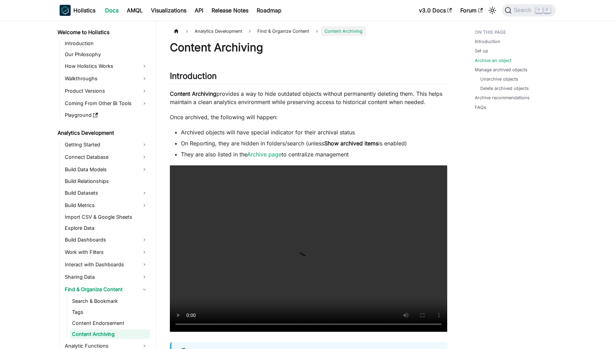 Image resolution: width=615 pixels, height=349 pixels. I want to click on nav: Docs sidebar, so click(104, 185).